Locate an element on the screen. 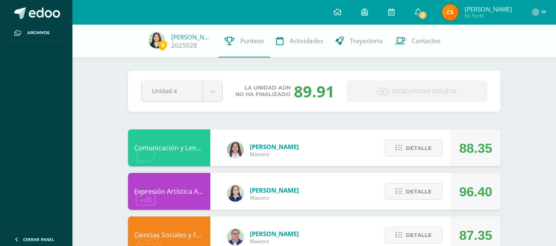  a: Archivos is located at coordinates (36, 33).